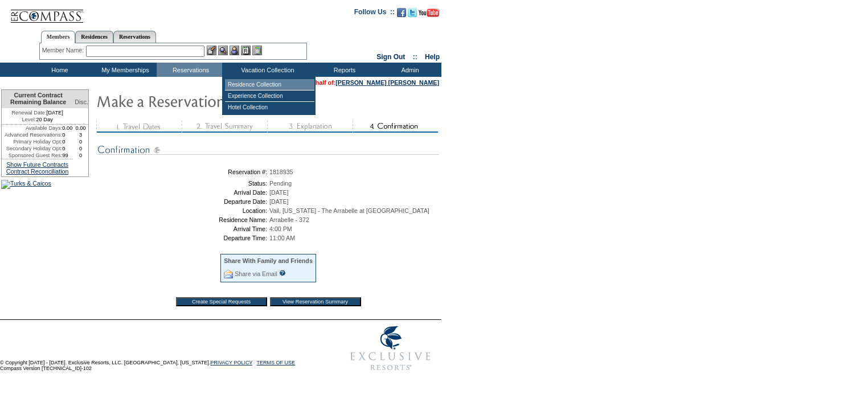 Image resolution: width=868 pixels, height=415 pixels. Describe the element at coordinates (282, 238) in the screenshot. I see `span: 11:00 AM` at that location.